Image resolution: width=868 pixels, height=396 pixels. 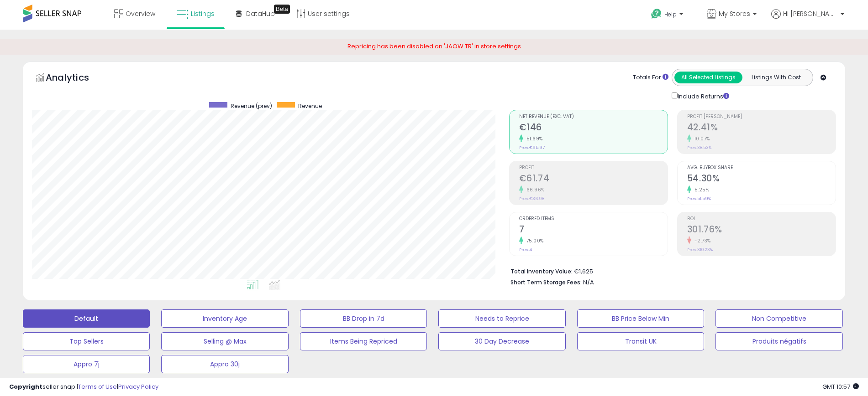 I want to click on button: Appro 7j, so click(x=86, y=364).